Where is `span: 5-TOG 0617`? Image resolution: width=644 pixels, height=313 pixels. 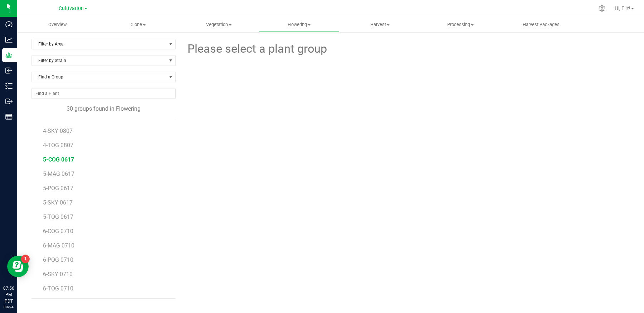
span: 5-TOG 0617 is located at coordinates (58, 216).